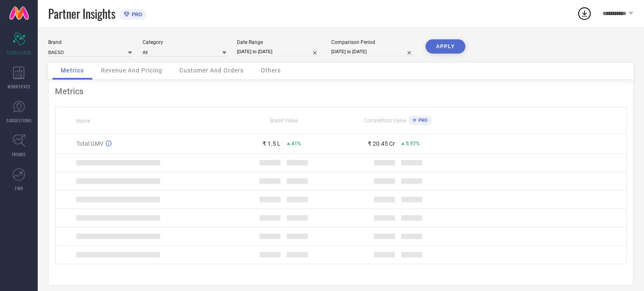 Image resolution: width=644 pixels, height=291 pixels. I want to click on span: SCORECARDS, so click(19, 52).